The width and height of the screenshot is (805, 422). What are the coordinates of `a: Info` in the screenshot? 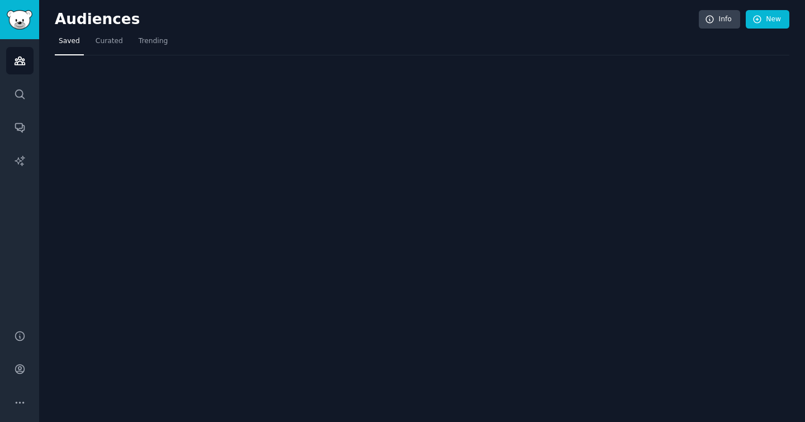 It's located at (720, 20).